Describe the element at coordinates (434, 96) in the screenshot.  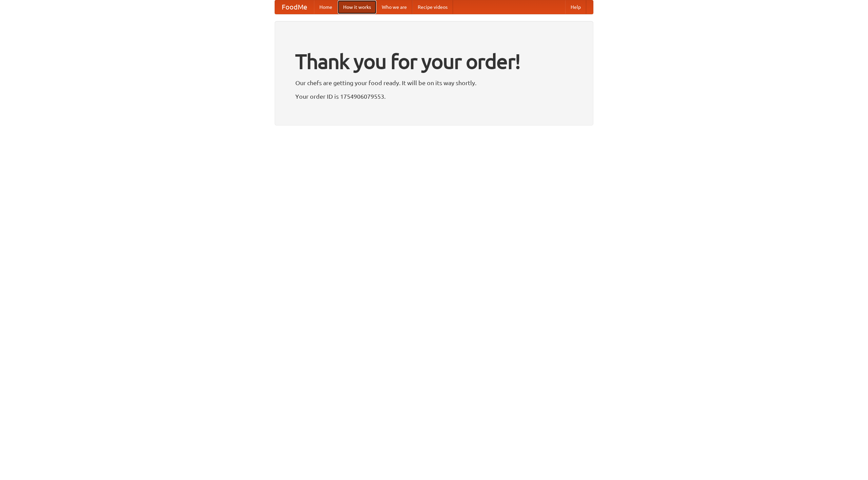
I see `p: Your order ID is 1754906079553.` at that location.